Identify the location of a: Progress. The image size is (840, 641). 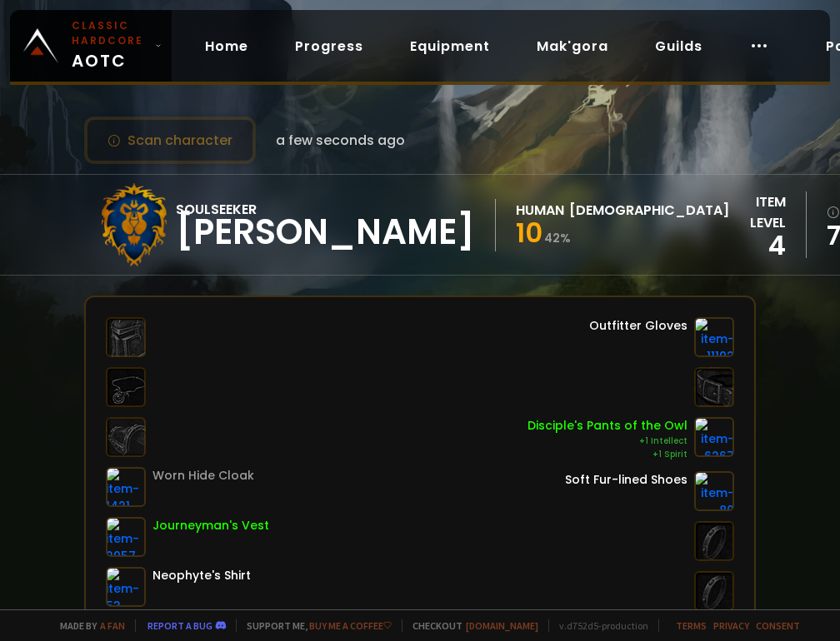
(329, 46).